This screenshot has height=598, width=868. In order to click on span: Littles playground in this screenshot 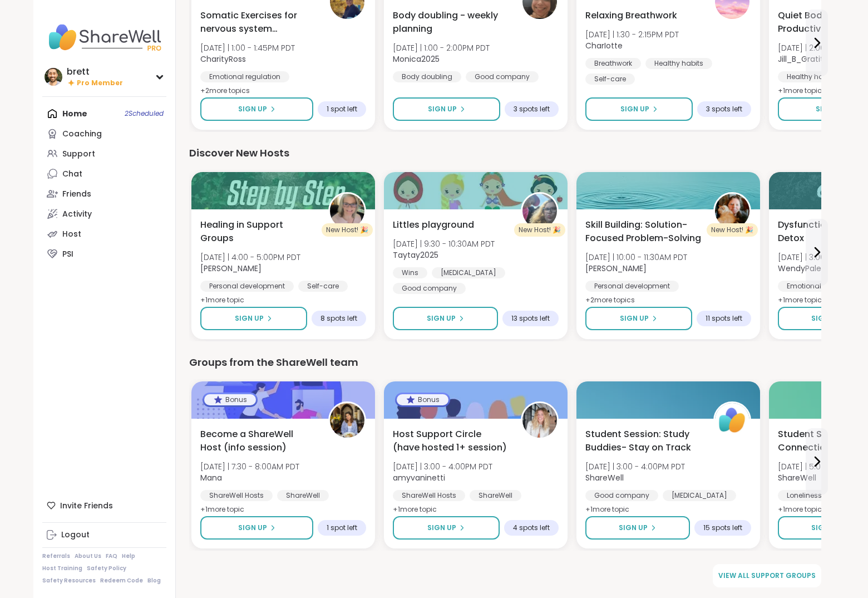, I will do `click(434, 224)`.